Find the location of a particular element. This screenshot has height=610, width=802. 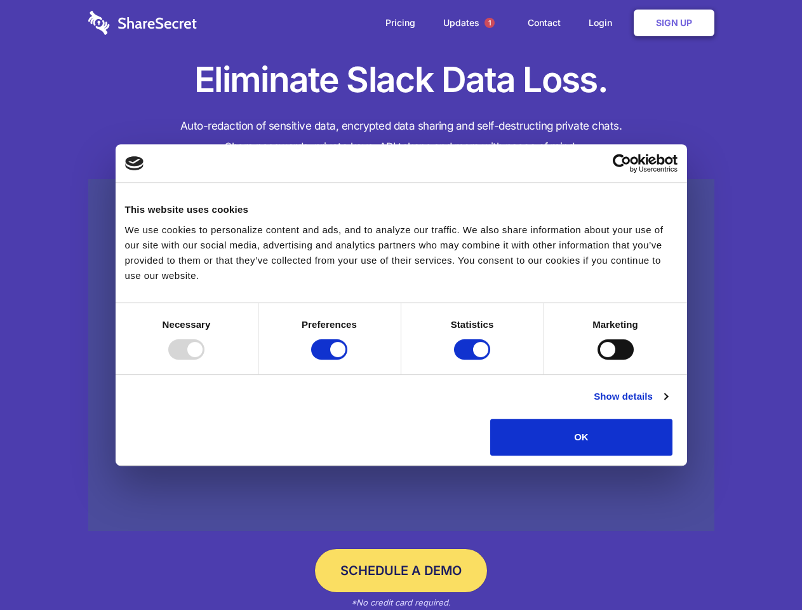

div: This website uses cookies is located at coordinates (401, 210).